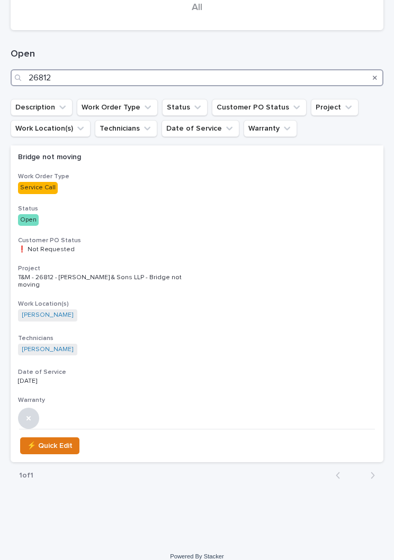 The height and width of the screenshot is (560, 394). I want to click on button: ⚡ Quick Edit, so click(50, 446).